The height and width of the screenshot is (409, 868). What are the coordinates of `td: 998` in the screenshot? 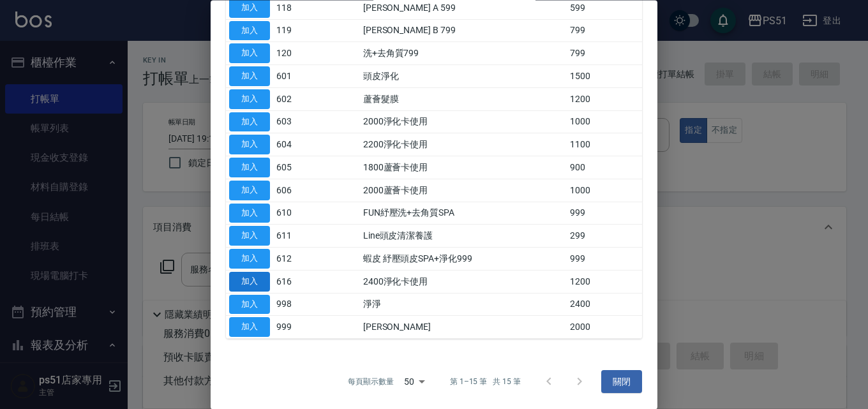 It's located at (295, 305).